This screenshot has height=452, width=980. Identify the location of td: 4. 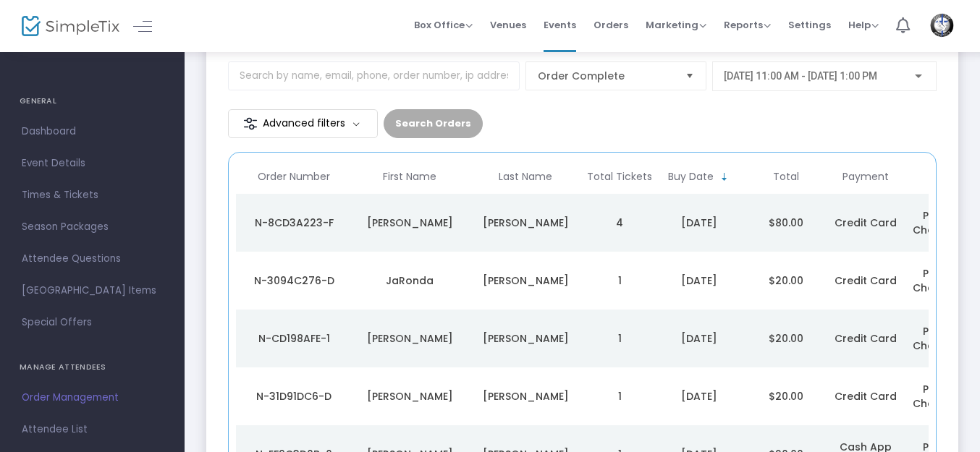
(620, 223).